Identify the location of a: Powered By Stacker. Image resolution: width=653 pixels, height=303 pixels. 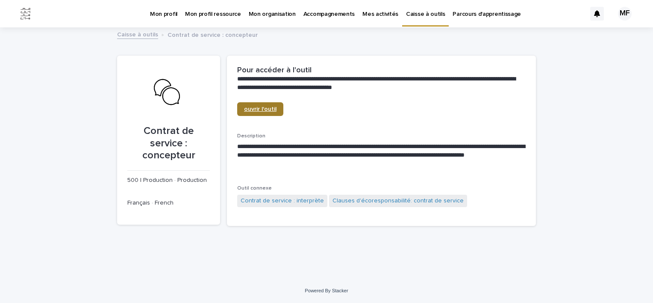
(326, 290).